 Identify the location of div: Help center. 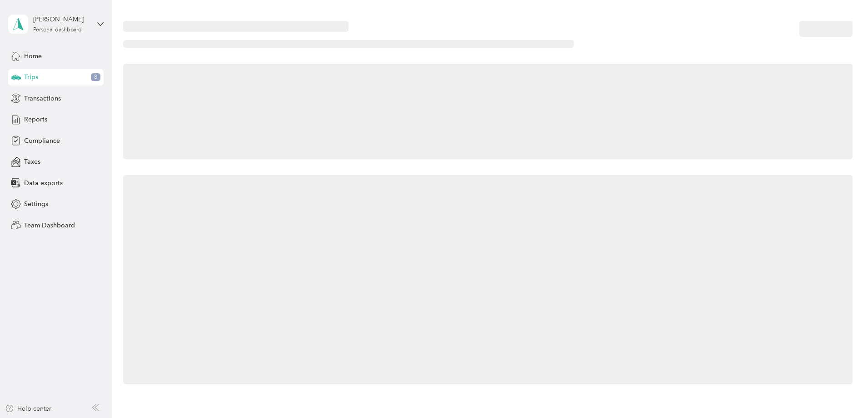
(28, 408).